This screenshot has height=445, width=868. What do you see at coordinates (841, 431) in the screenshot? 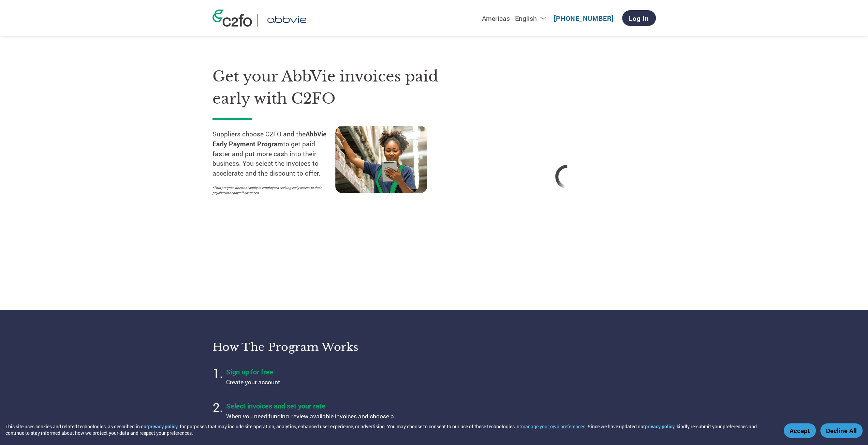
I see `button: Decline All` at bounding box center [841, 431].